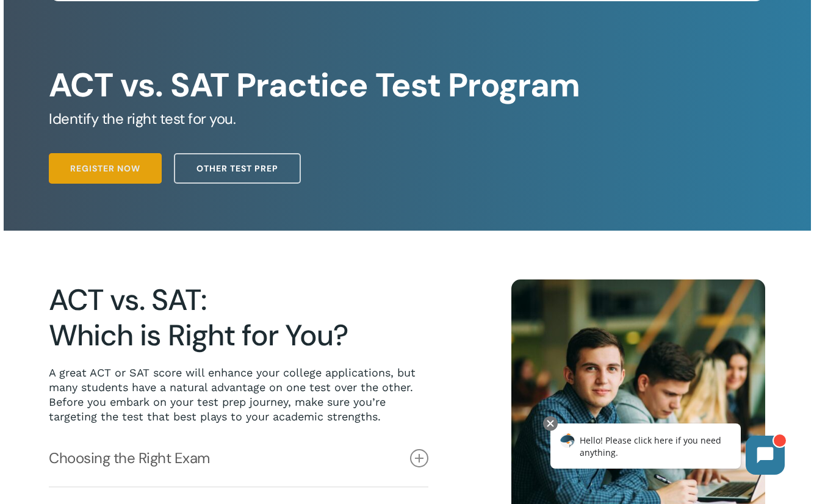 The width and height of the screenshot is (814, 504). Describe the element at coordinates (239, 458) in the screenshot. I see `a: Choosing the Right Exam` at that location.